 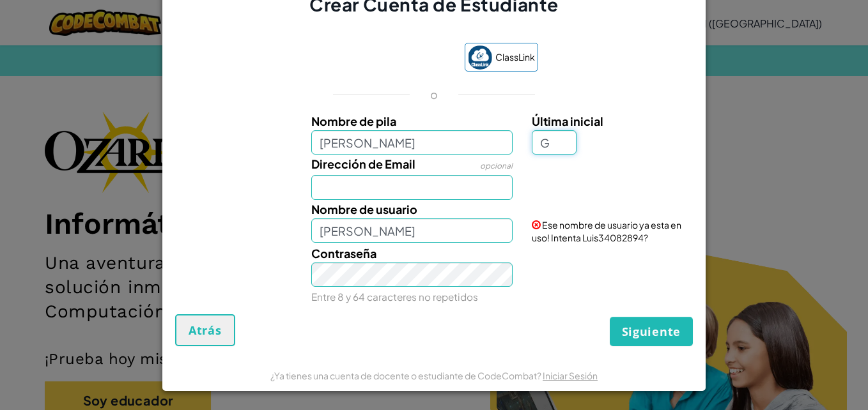 What do you see at coordinates (365, 209) in the screenshot?
I see `span: Nombre de usuario` at bounding box center [365, 209].